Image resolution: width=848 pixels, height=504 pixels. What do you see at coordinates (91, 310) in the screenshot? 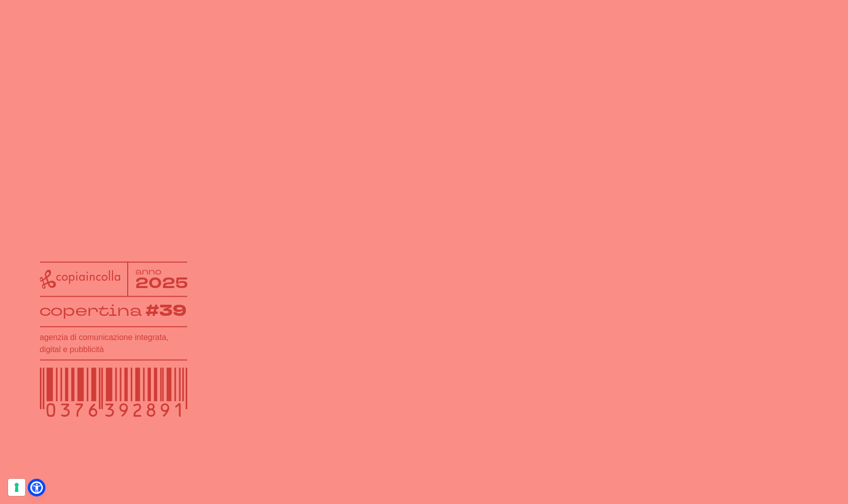
I see `tspan: copertina` at bounding box center [91, 310].